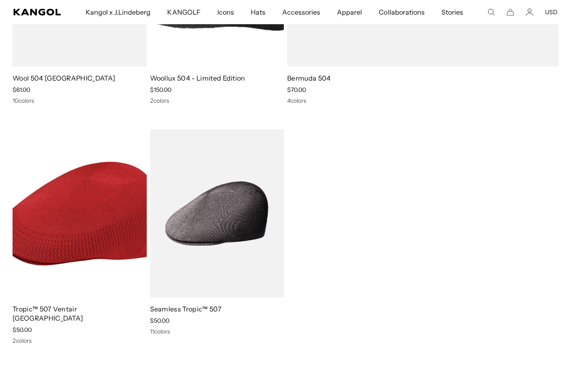  What do you see at coordinates (530, 12) in the screenshot?
I see `a: Account` at bounding box center [530, 12].